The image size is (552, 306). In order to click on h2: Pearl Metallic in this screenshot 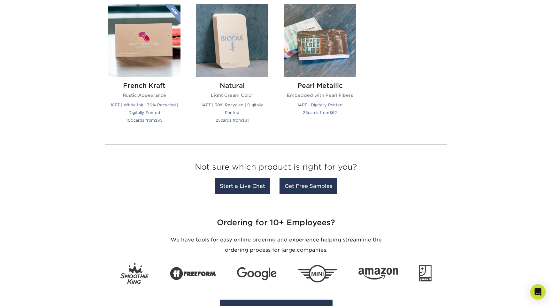, I will do `click(320, 86)`.